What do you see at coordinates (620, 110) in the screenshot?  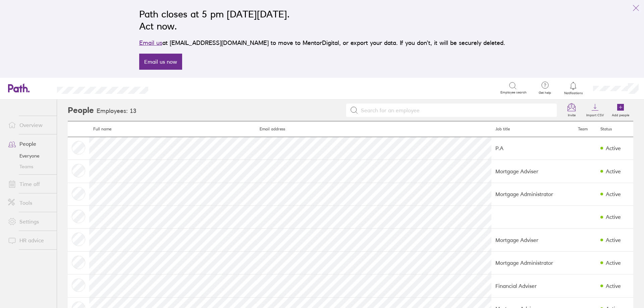 I see `a: Add people` at bounding box center [620, 110].